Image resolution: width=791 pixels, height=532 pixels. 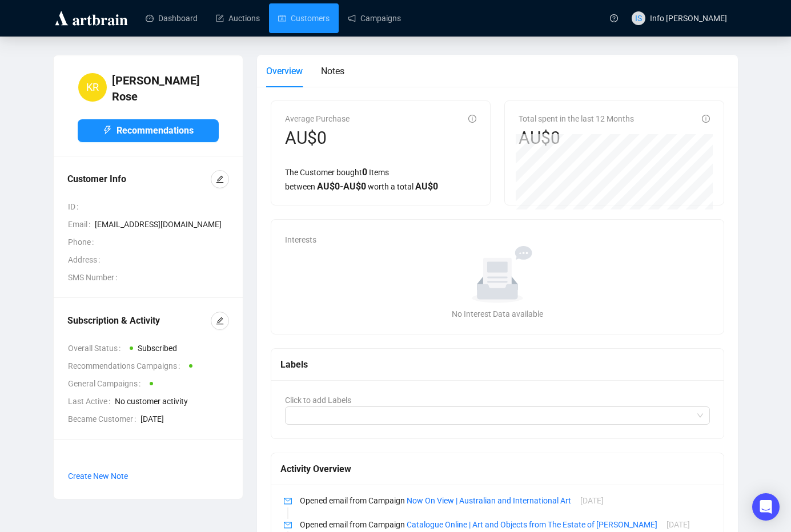 What do you see at coordinates (91, 18) in the screenshot?
I see `img: logo` at bounding box center [91, 18].